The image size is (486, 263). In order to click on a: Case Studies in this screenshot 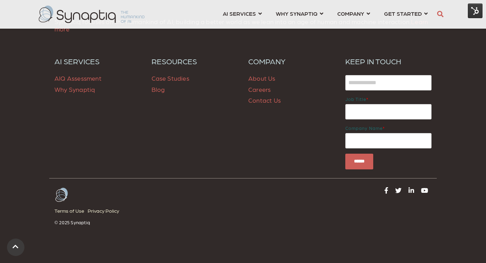, I will do `click(171, 78)`.